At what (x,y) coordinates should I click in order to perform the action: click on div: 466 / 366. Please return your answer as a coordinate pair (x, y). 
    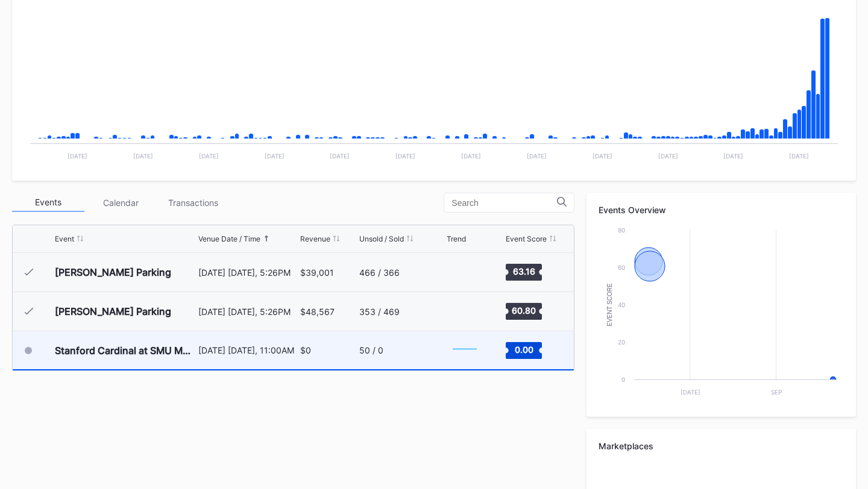
    Looking at the image, I should click on (379, 272).